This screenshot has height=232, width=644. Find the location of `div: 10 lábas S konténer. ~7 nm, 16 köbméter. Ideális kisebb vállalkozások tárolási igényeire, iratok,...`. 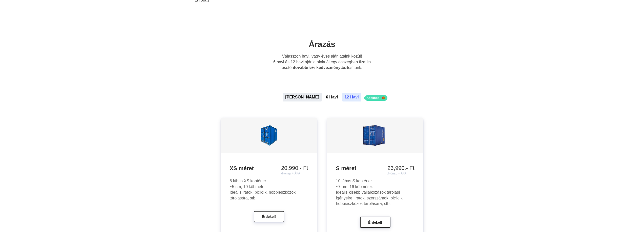

div: 10 lábas S konténer. ~7 nm, 16 köbméter. Ideális kisebb vállalkozások tárolási igényeire, iratok,... is located at coordinates (375, 192).